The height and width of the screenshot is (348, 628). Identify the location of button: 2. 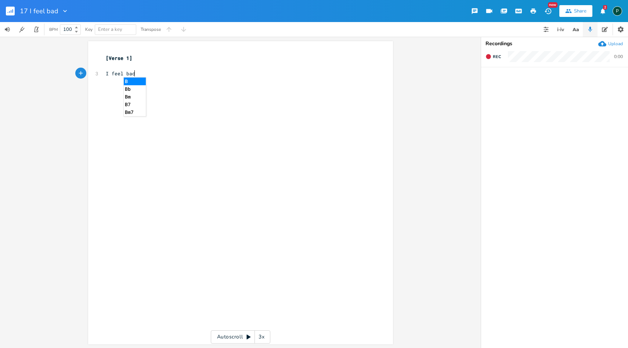
(603, 11).